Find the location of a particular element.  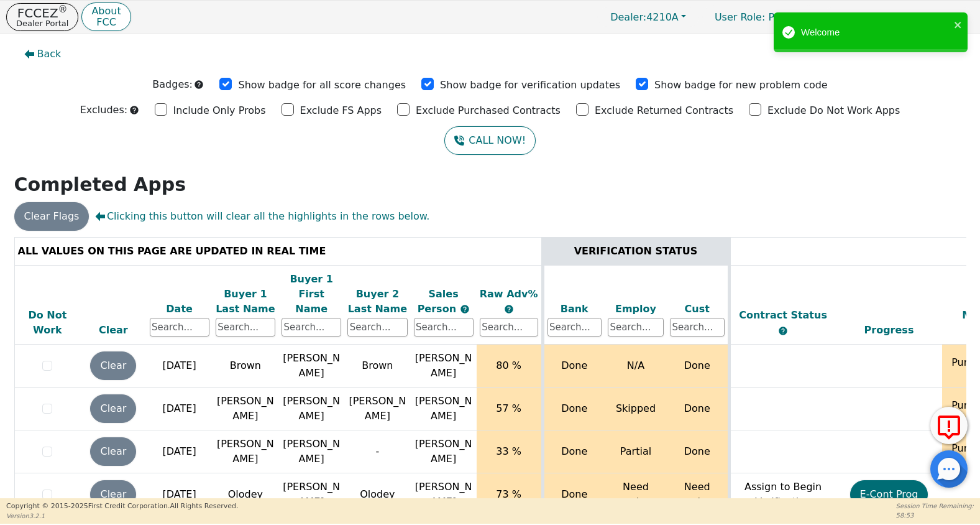

span: Sales Person is located at coordinates (439, 301).